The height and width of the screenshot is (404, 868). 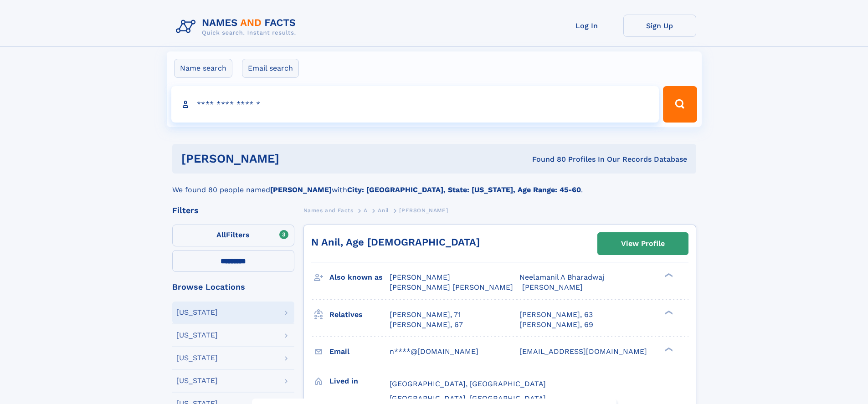 I want to click on label: Email search, so click(x=270, y=68).